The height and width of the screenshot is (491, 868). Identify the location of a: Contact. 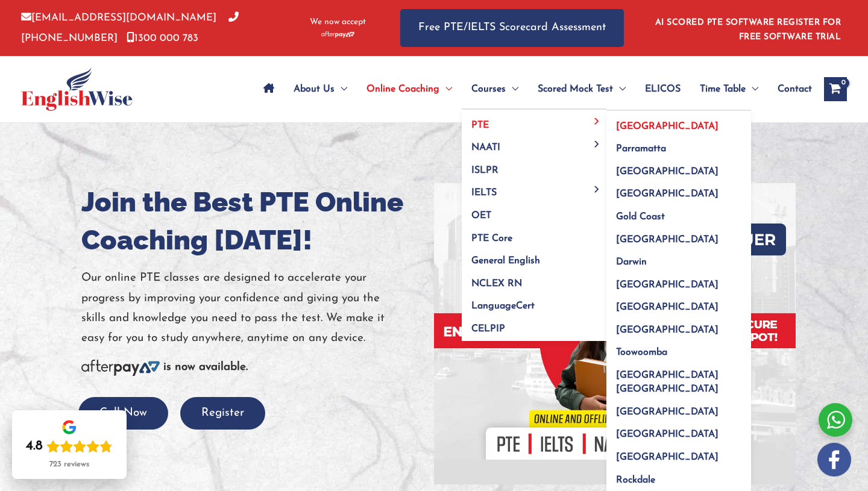
(789, 89).